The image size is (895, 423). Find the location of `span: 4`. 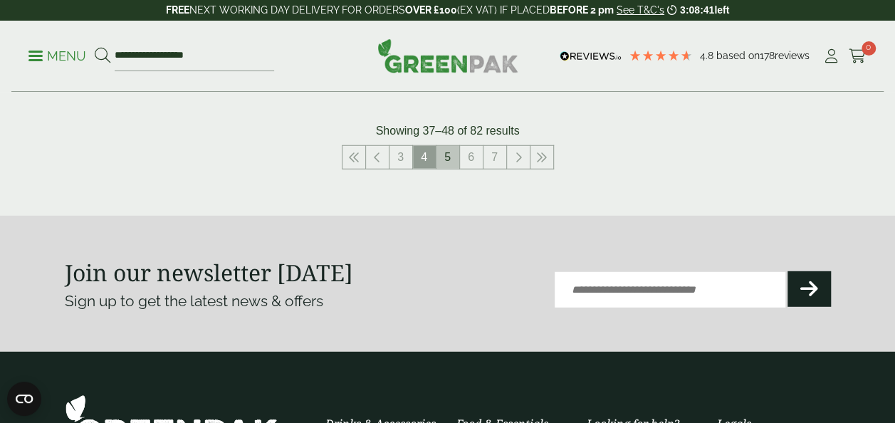

span: 4 is located at coordinates (424, 157).